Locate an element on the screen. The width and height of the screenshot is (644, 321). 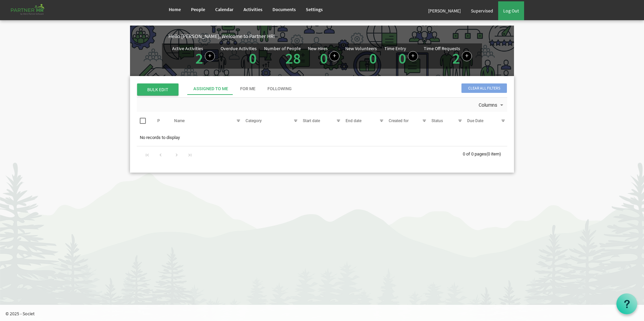
div: Go to next page is located at coordinates (177, 154).